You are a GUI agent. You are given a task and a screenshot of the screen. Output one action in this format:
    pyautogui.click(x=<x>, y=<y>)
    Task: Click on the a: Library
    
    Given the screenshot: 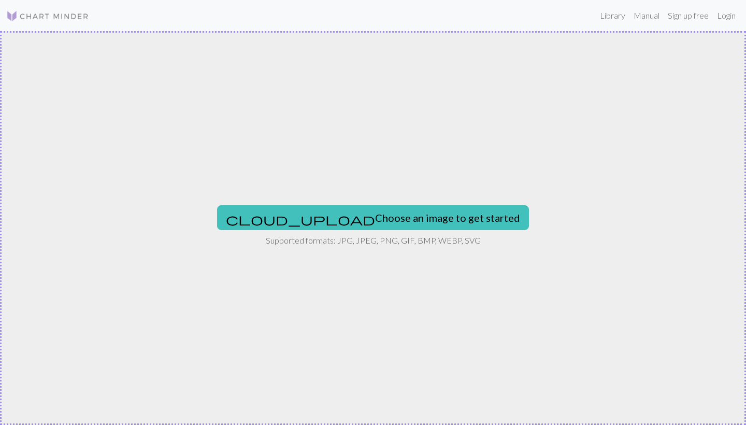 What is the action you would take?
    pyautogui.click(x=612, y=16)
    